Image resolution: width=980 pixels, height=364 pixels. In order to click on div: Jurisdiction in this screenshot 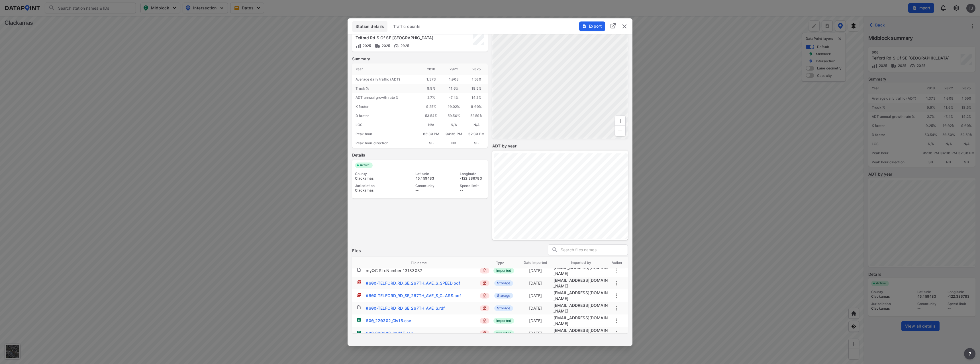, I will do `click(375, 186)`.